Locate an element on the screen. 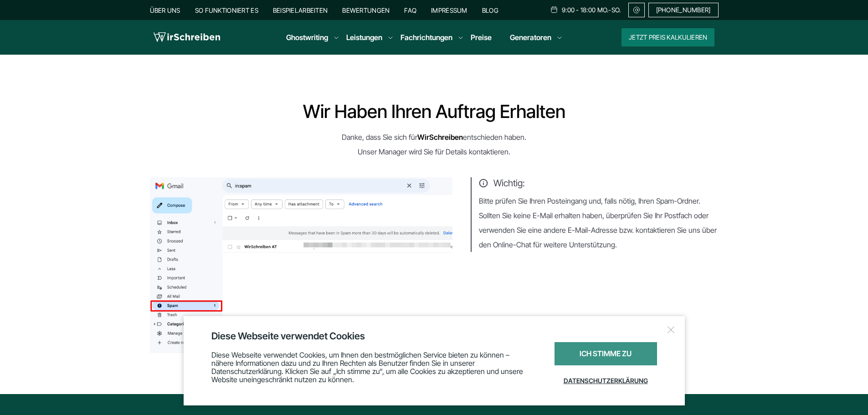 The image size is (868, 415). div: Diese Webseite verwendet Cookies is located at coordinates (434, 336).